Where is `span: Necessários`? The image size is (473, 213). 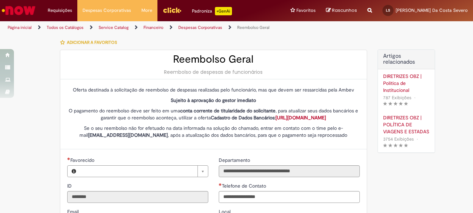
span: Necessários is located at coordinates (69, 159).